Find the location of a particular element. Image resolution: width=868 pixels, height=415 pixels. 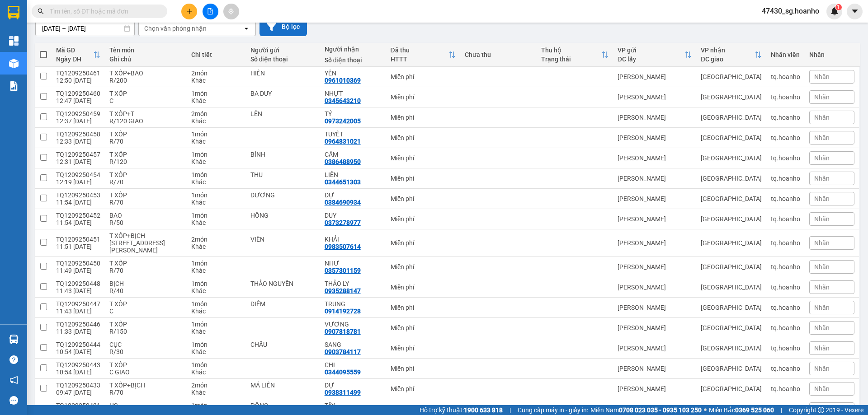

div: Chọn văn phòng nhận is located at coordinates (175, 28).